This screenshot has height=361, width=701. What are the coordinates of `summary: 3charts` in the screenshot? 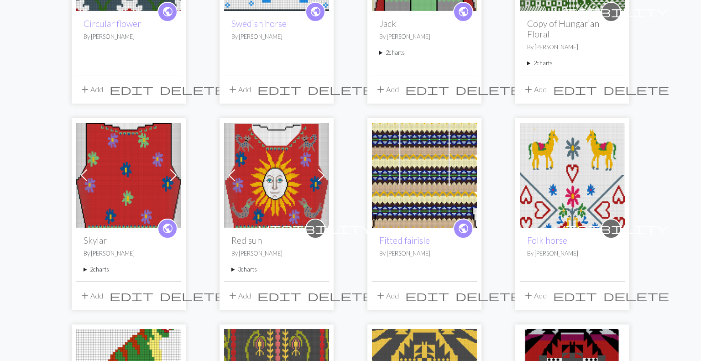 It's located at (276, 269).